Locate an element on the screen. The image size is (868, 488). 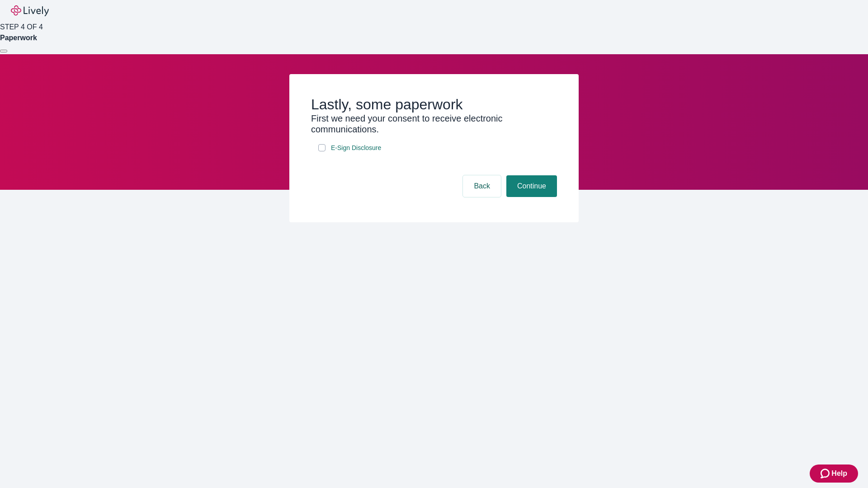
h2: Lastly, some paperwork is located at coordinates (434, 104).